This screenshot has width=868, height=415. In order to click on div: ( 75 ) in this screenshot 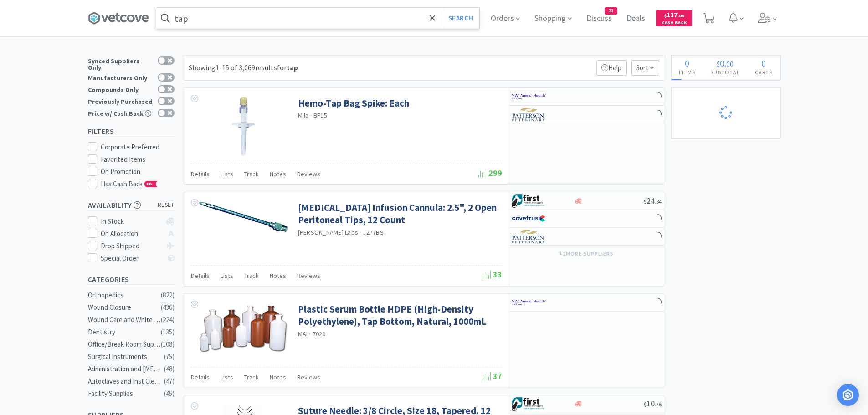, I will do `click(169, 357)`.